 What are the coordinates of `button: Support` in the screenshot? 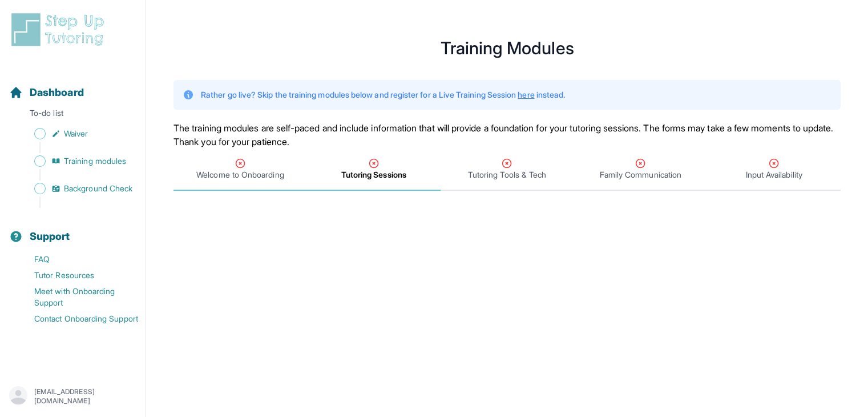 It's located at (73, 229).